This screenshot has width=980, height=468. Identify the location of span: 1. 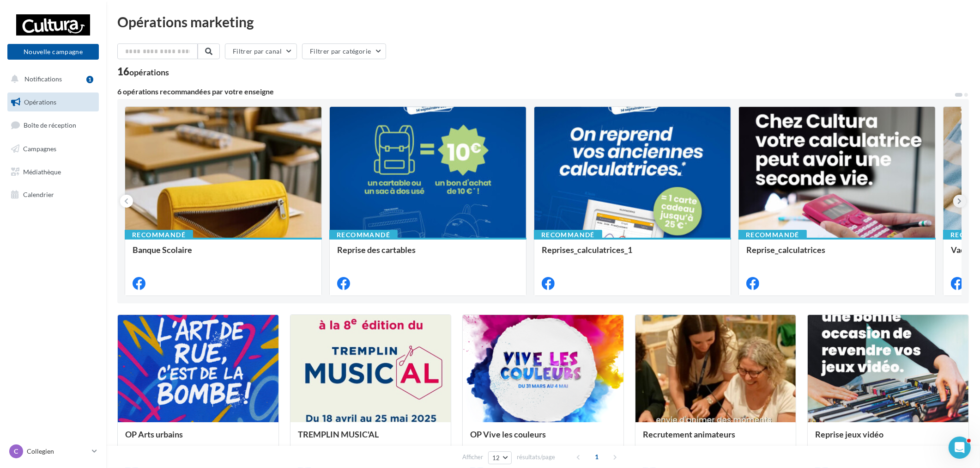
(597, 457).